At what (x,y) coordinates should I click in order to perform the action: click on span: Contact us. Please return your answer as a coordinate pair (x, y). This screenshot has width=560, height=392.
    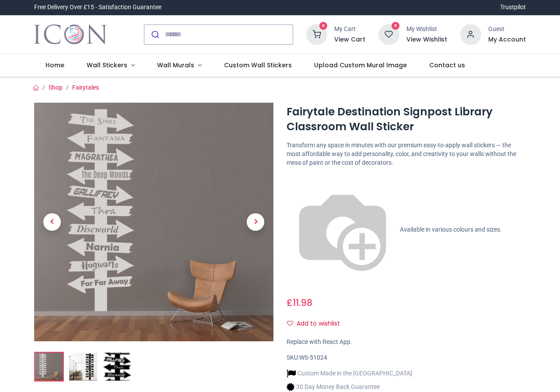
    Looking at the image, I should click on (447, 65).